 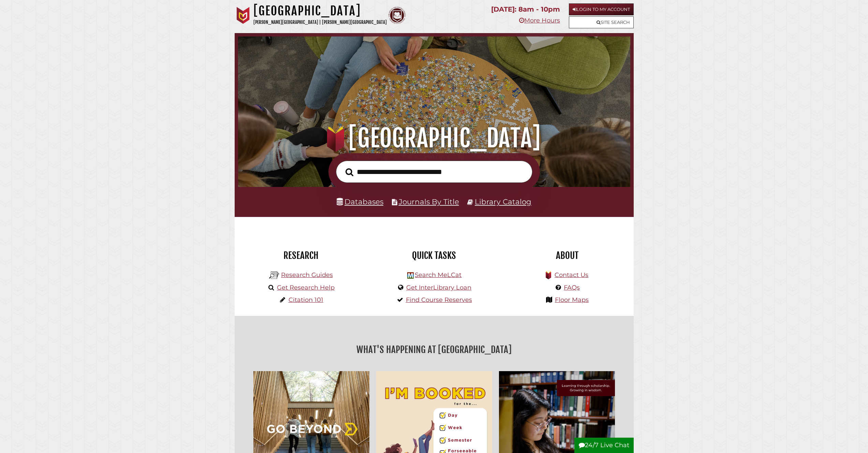 I want to click on img: Calvin University, so click(x=243, y=15).